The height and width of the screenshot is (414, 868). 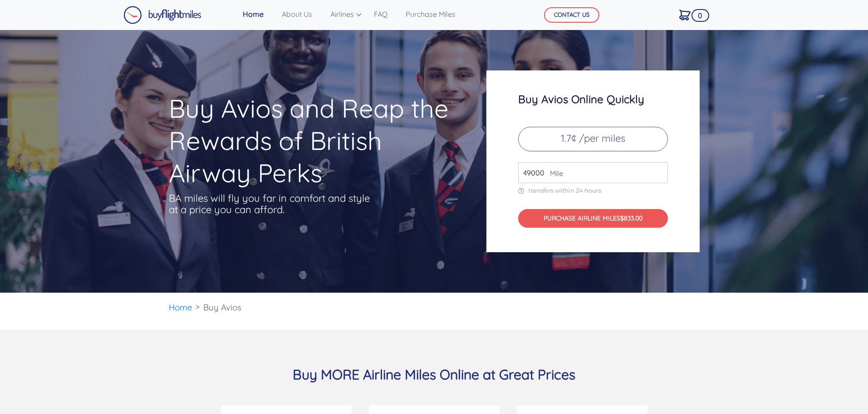 I want to click on a: Airlines, so click(x=343, y=14).